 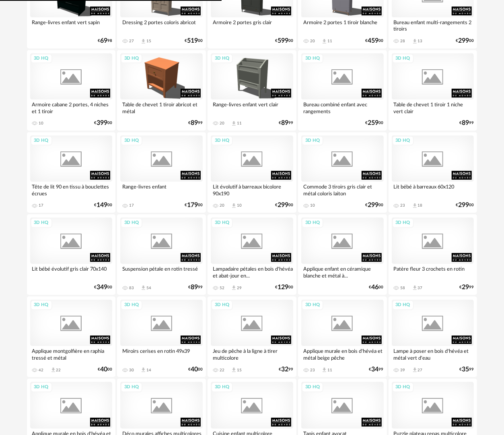 What do you see at coordinates (252, 337) in the screenshot?
I see `a: 3D HQ Jeu de pêche à la ligne à tirer multicolore 22 Download icon 15 €3299` at bounding box center [252, 337].